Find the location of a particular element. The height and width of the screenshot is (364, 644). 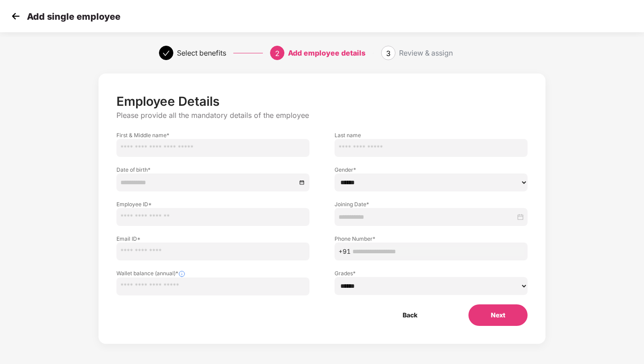

label: Date of birth is located at coordinates (213, 170).